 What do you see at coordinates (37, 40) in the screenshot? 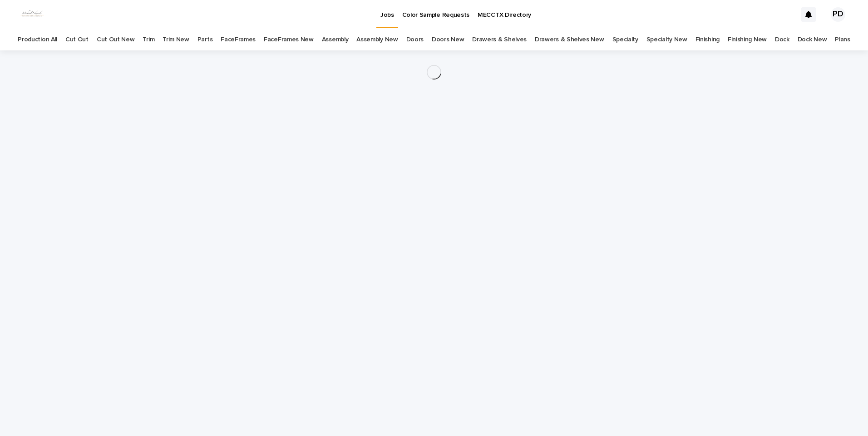
I see `a: Production All` at bounding box center [37, 40].